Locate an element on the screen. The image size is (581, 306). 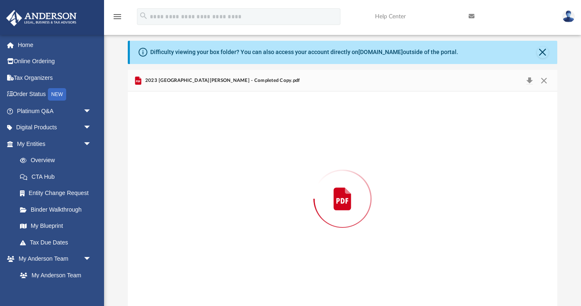
i: menu is located at coordinates (117, 17).